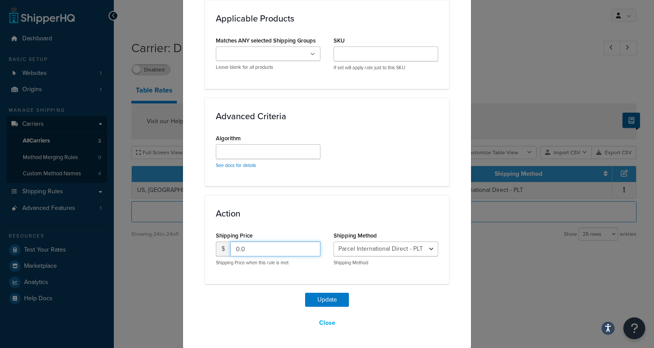 The image size is (654, 348). What do you see at coordinates (386, 262) in the screenshot?
I see `p: Shipping Method` at bounding box center [386, 262].